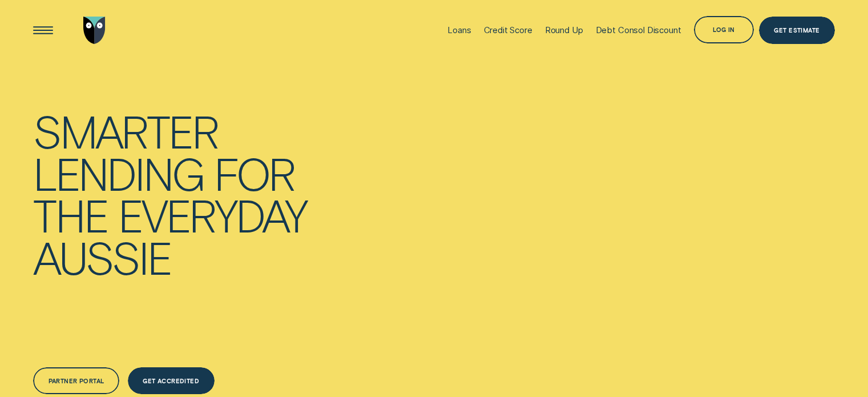 The height and width of the screenshot is (397, 868). What do you see at coordinates (459, 30) in the screenshot?
I see `div: Loans` at bounding box center [459, 30].